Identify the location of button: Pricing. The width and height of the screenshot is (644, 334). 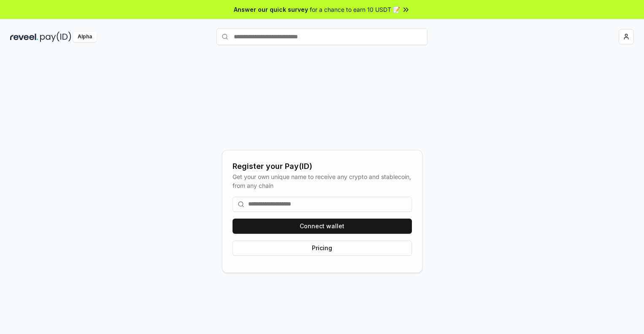
(322, 249).